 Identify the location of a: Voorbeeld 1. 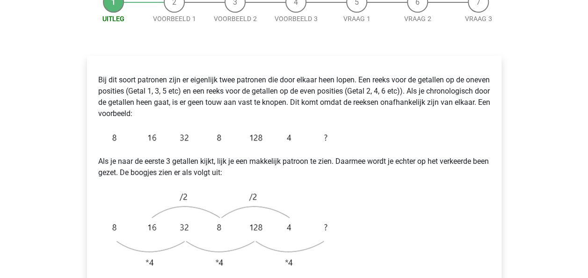
(175, 19).